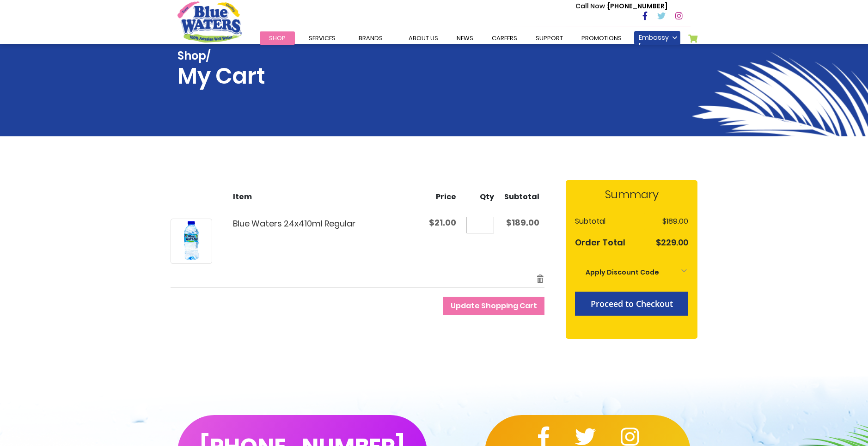 The image size is (868, 446). What do you see at coordinates (600, 242) in the screenshot?
I see `strong: Order Total` at bounding box center [600, 242].